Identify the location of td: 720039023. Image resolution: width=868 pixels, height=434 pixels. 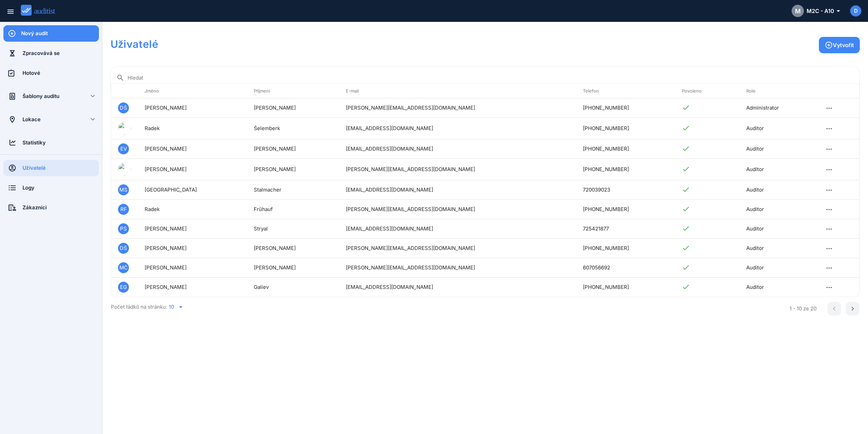
(626, 190).